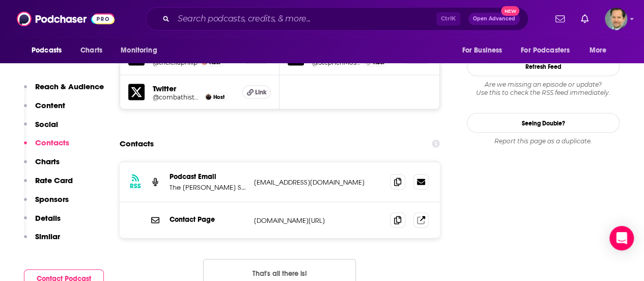  What do you see at coordinates (46, 124) in the screenshot?
I see `p: Social` at bounding box center [46, 124].